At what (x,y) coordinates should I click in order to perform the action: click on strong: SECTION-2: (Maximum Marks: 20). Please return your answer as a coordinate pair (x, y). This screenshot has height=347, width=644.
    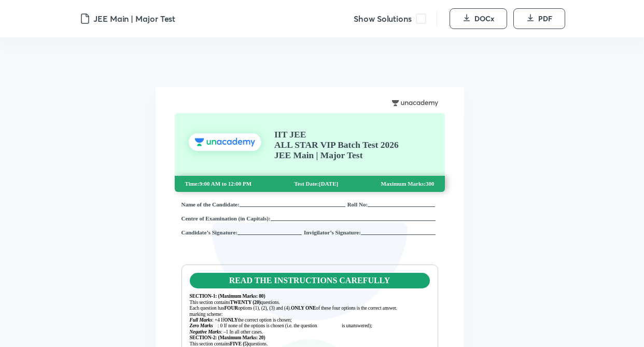
    Looking at the image, I should click on (227, 338).